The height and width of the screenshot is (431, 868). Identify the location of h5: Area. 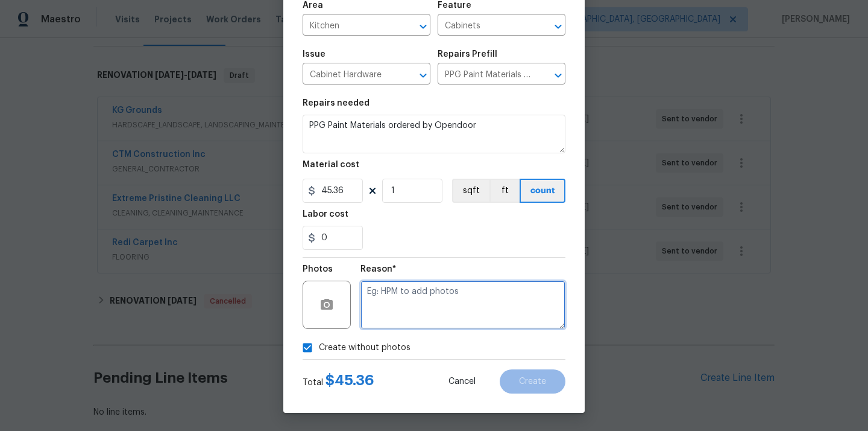
(313, 6).